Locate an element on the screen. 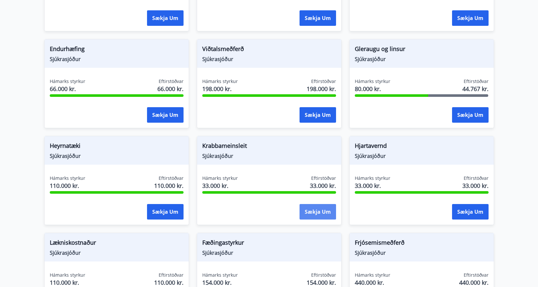  span: Fæðingastyrkur is located at coordinates (269, 244).